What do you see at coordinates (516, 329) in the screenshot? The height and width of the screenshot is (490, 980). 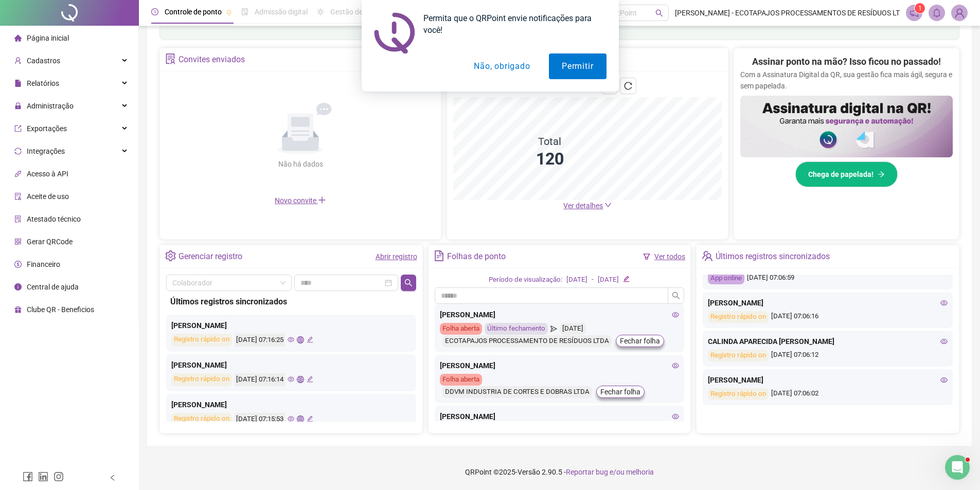 I see `div: Último fechamento` at bounding box center [516, 329].